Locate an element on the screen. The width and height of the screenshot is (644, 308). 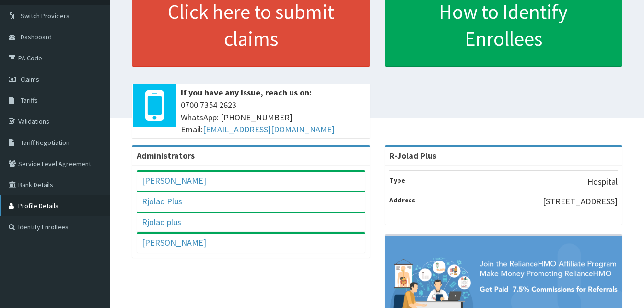
p: Hospital is located at coordinates (602, 182).